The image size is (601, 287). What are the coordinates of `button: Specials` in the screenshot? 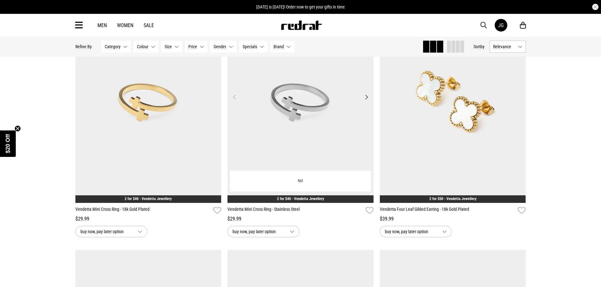 It's located at (253, 47).